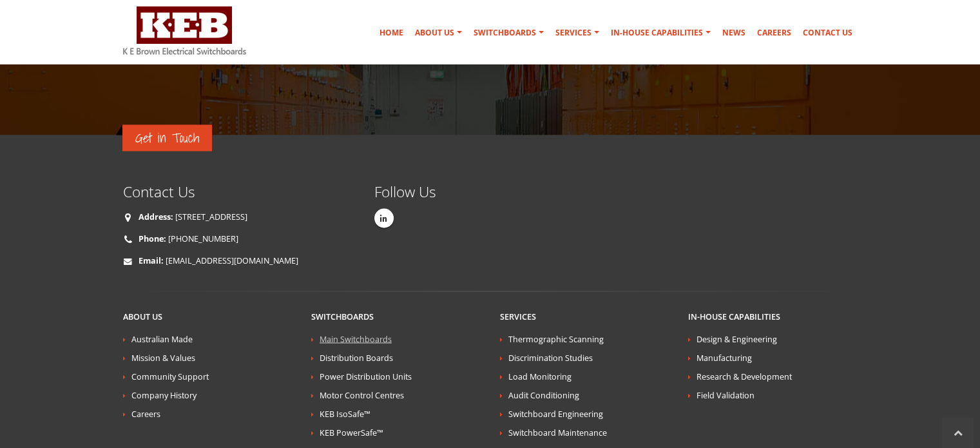 The width and height of the screenshot is (980, 448). I want to click on a: Community Support, so click(170, 376).